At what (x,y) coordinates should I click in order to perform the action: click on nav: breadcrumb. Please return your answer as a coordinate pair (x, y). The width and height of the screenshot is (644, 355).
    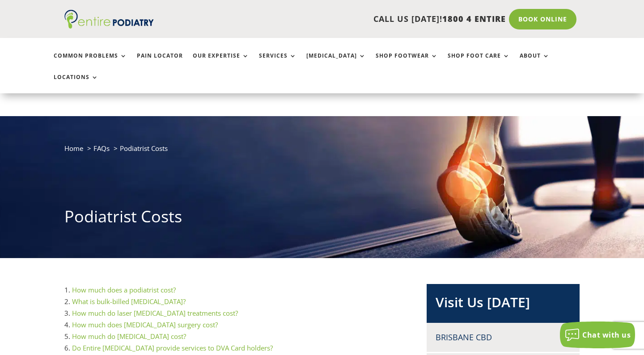
    Looking at the image, I should click on (322, 152).